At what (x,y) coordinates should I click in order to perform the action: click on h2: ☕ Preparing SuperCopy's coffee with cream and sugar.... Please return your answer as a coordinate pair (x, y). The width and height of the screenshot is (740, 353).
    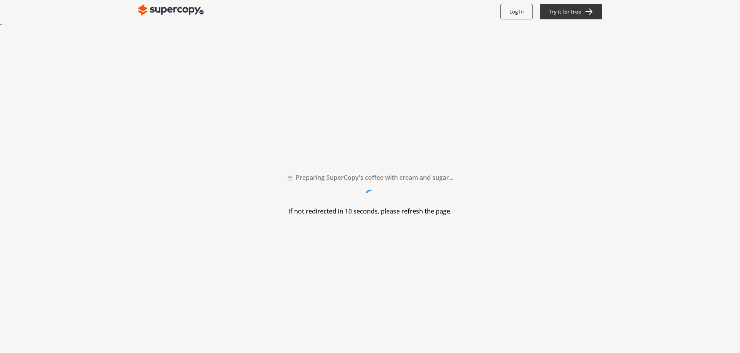
    Looking at the image, I should click on (370, 177).